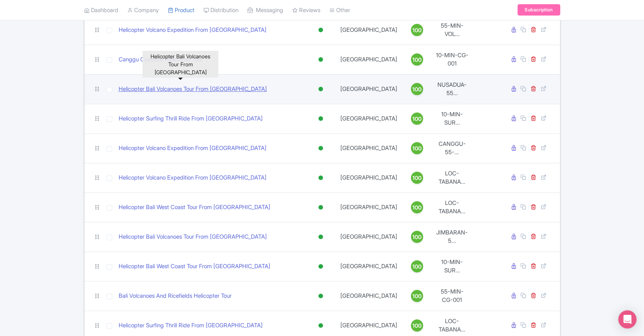 The width and height of the screenshot is (644, 336). I want to click on a: Subscription, so click(539, 10).